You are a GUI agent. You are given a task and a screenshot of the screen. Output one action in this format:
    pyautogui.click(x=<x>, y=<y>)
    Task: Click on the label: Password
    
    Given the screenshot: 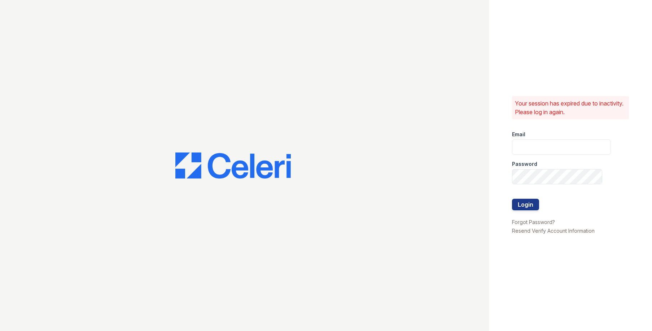 What is the action you would take?
    pyautogui.click(x=525, y=164)
    